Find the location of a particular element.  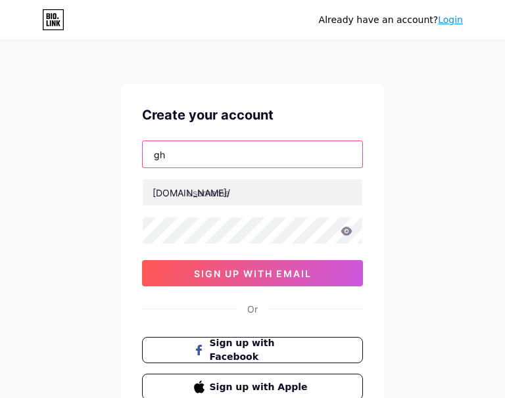

a: Login is located at coordinates (450, 20).